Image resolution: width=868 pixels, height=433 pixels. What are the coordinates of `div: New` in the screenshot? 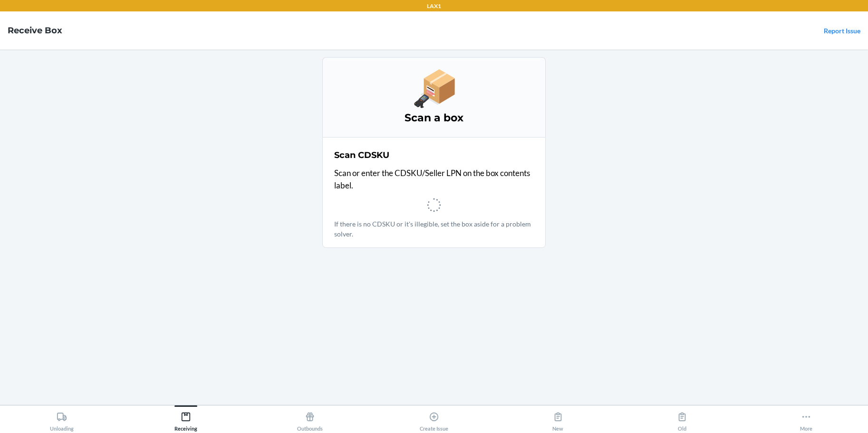 It's located at (558, 420).